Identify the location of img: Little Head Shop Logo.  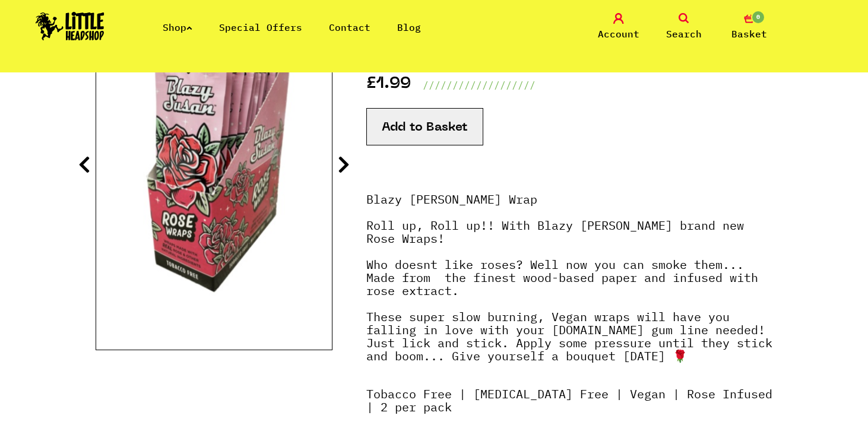
(71, 26).